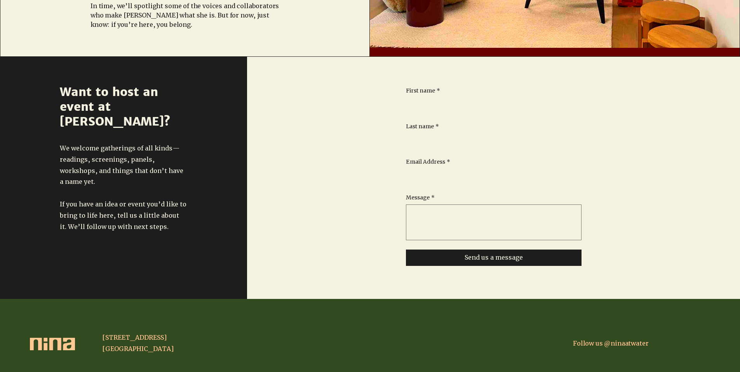 The width and height of the screenshot is (740, 372). I want to click on label: Last name, so click(422, 127).